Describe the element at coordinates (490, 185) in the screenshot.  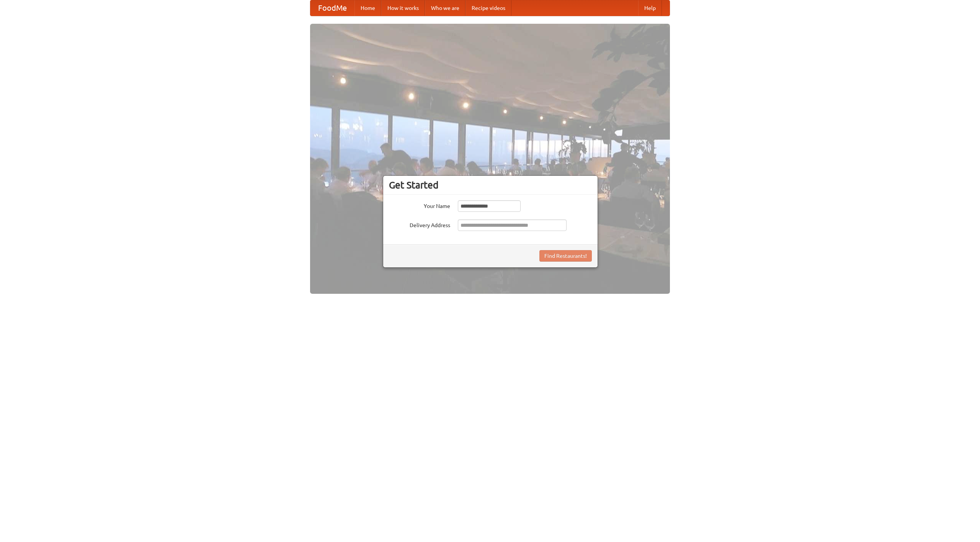
I see `h3: Get Started` at that location.